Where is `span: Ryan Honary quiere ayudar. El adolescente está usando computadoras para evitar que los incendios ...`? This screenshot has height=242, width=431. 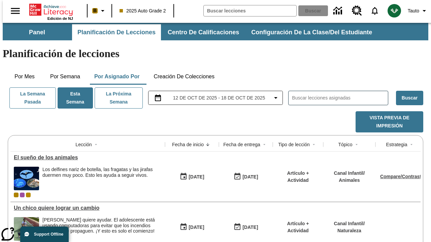
span: Ryan Honary quiere ayudar. El adolescente está usando computadoras para evitar que los incendios ... is located at coordinates (102, 229).